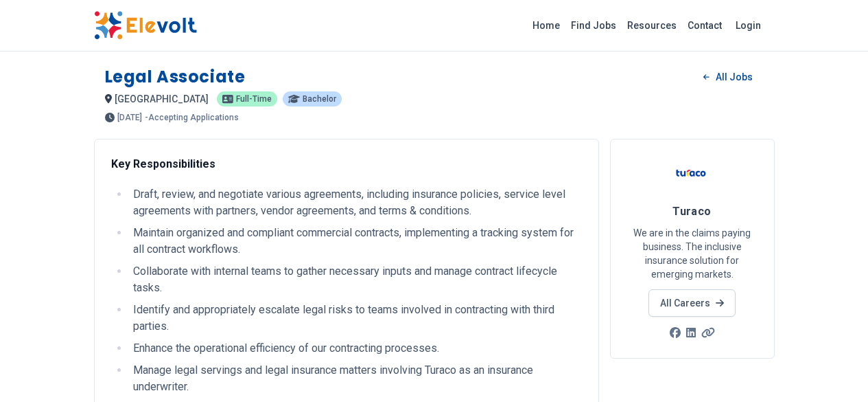  What do you see at coordinates (546, 25) in the screenshot?
I see `a: Home` at bounding box center [546, 25].